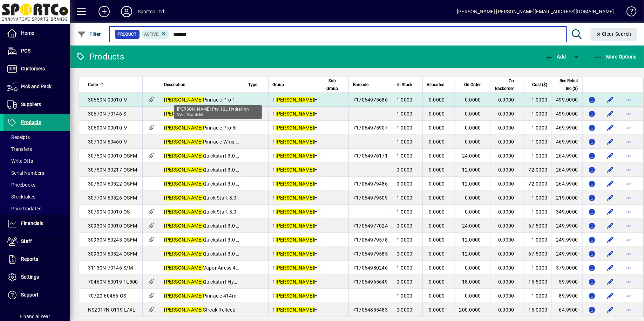  Describe the element at coordinates (567, 282) in the screenshot. I see `td: 59.9900` at that location.